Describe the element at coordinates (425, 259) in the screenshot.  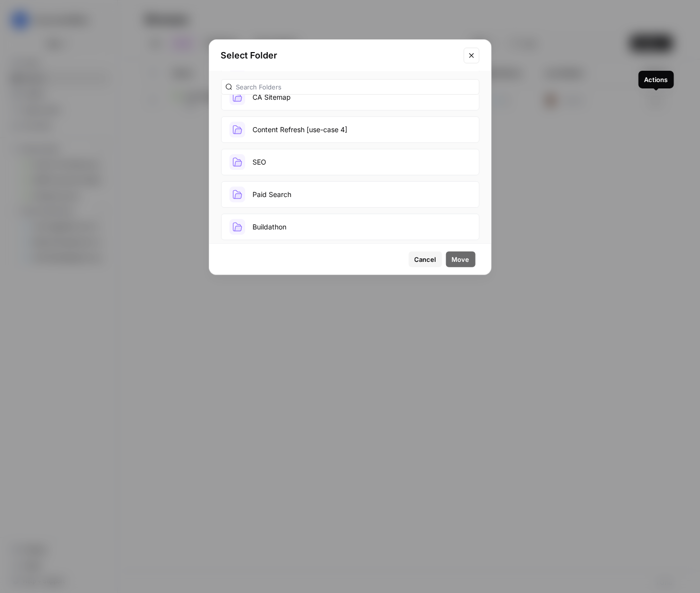
I see `button: Cancel` at that location.